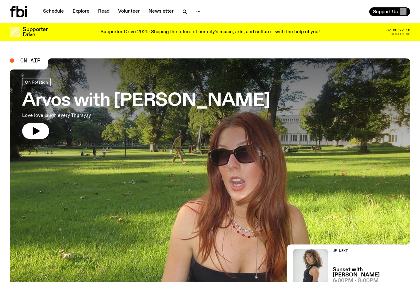 This screenshot has height=282, width=420. I want to click on a: Newsletter, so click(161, 12).